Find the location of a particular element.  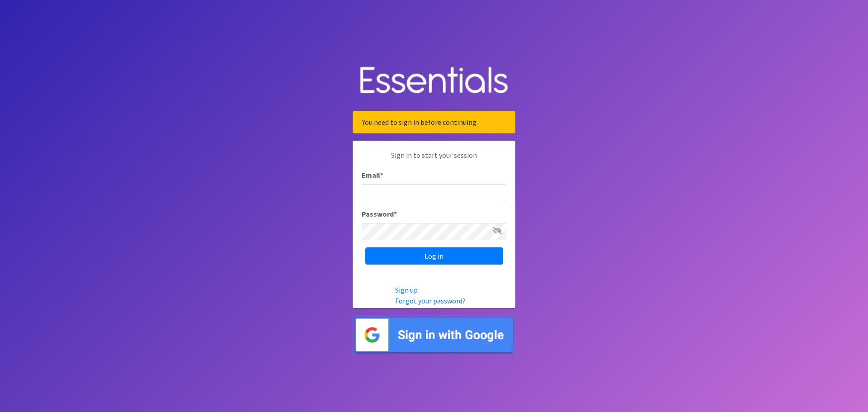

p: Sign in to start your session is located at coordinates (434, 160).